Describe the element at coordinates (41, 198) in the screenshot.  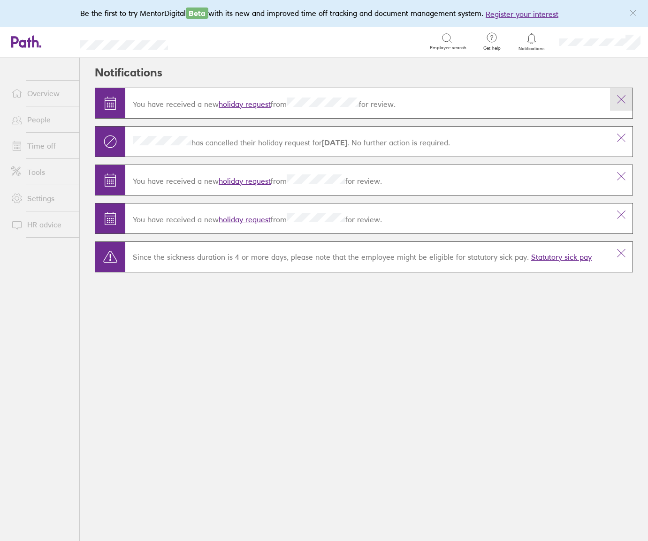
I see `a: Settings` at that location.